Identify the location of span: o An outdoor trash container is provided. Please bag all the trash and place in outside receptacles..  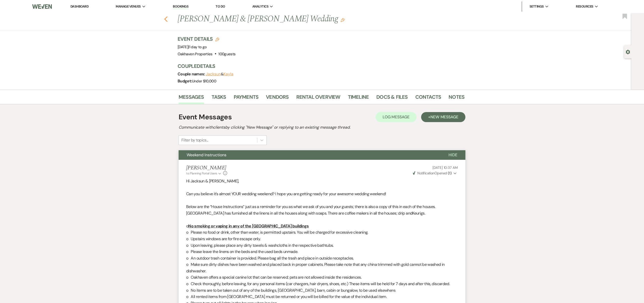
(270, 258).